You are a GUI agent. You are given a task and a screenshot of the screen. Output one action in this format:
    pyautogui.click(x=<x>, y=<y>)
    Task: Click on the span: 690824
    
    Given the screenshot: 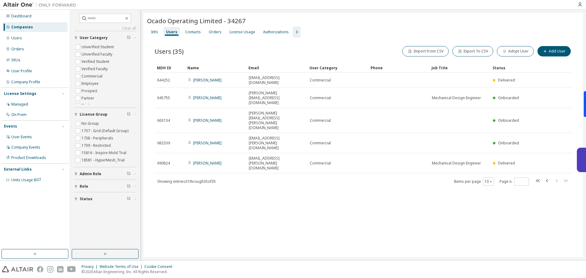 What is the action you would take?
    pyautogui.click(x=164, y=163)
    